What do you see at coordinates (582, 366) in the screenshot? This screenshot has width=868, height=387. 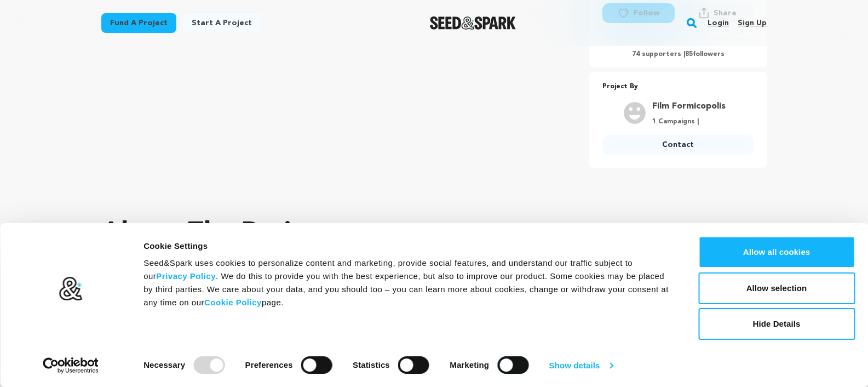 I see `a: Show details` at bounding box center [582, 366].